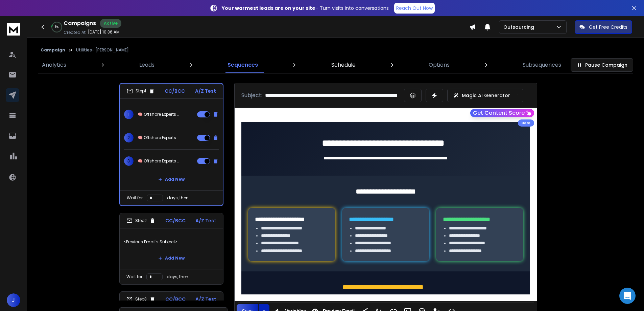  I want to click on a: Leads, so click(147, 65).